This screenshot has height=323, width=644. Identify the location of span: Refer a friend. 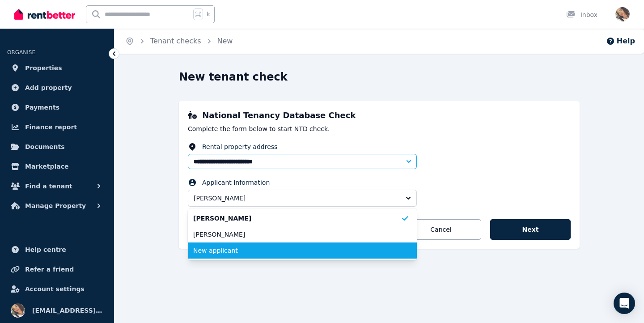
(49, 270).